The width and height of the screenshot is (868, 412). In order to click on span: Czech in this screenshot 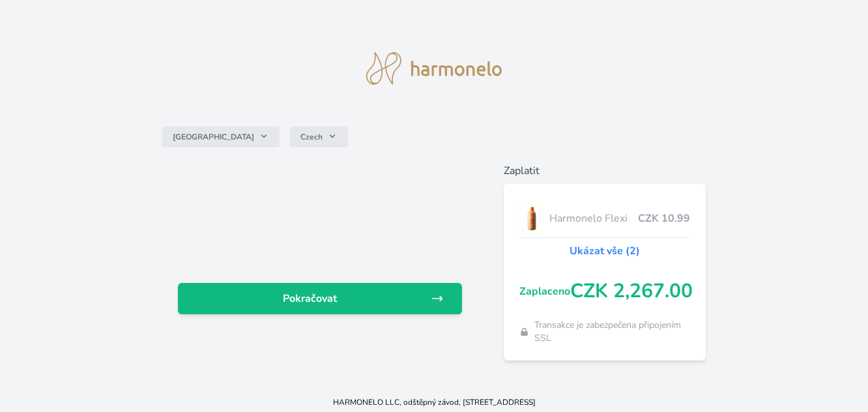, I will do `click(312, 137)`.